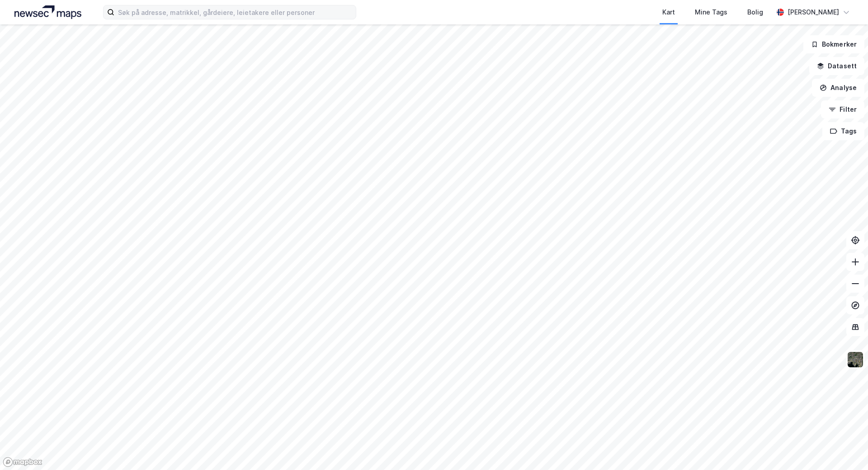  What do you see at coordinates (846, 449) in the screenshot?
I see `div: Kontrollprogram for chat` at bounding box center [846, 449].